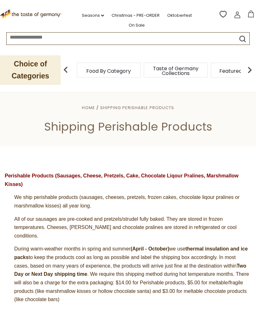  I want to click on span: Home, so click(89, 108).